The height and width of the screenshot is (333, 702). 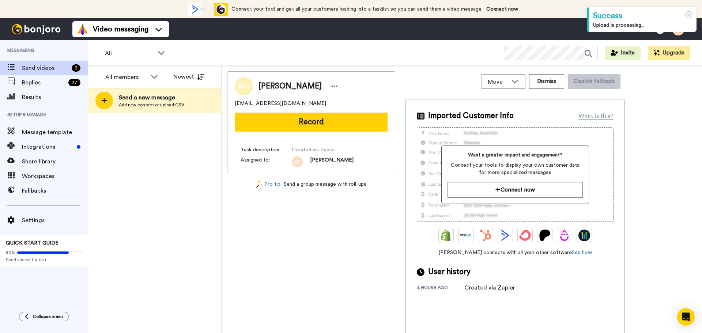 What do you see at coordinates (486, 236) in the screenshot?
I see `img: Hubspot` at bounding box center [486, 236].